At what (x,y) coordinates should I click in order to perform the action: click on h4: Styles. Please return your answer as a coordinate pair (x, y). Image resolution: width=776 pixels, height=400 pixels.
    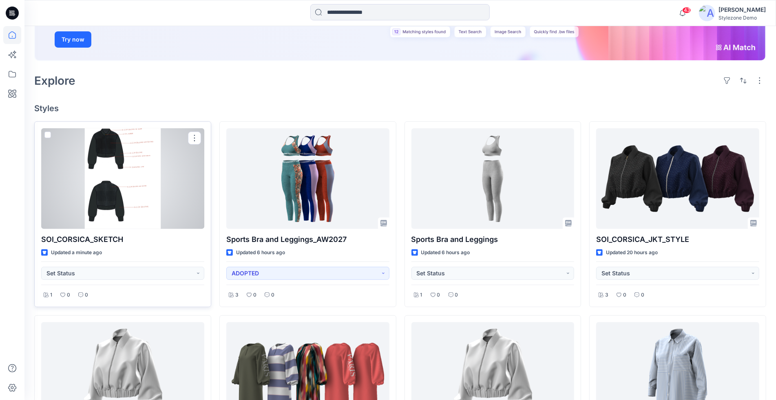
    Looking at the image, I should click on (400, 108).